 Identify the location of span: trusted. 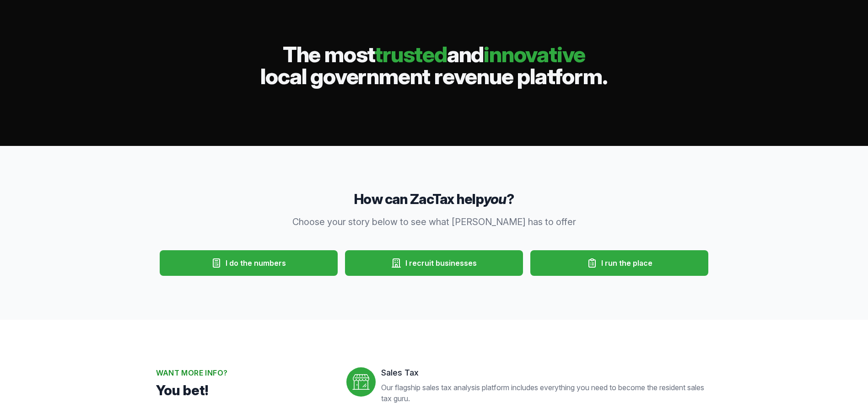
(411, 54).